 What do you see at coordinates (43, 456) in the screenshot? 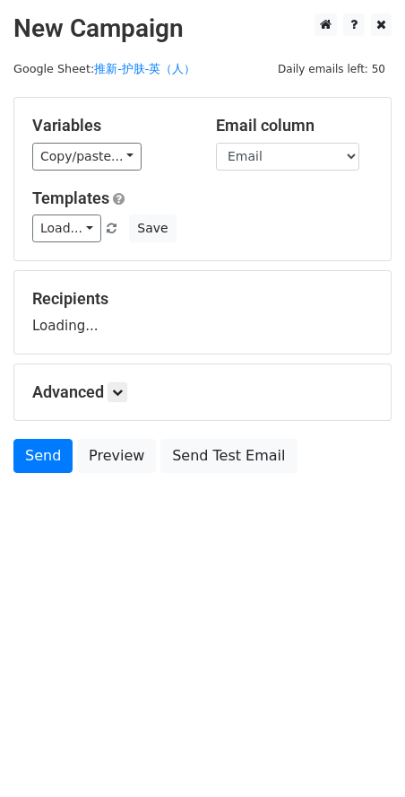
I see `a: Send` at bounding box center [43, 456].